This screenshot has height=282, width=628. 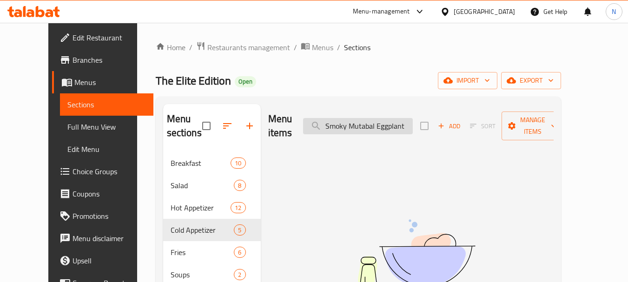 What do you see at coordinates (109, 194) in the screenshot?
I see `span: Coupons` at bounding box center [109, 194].